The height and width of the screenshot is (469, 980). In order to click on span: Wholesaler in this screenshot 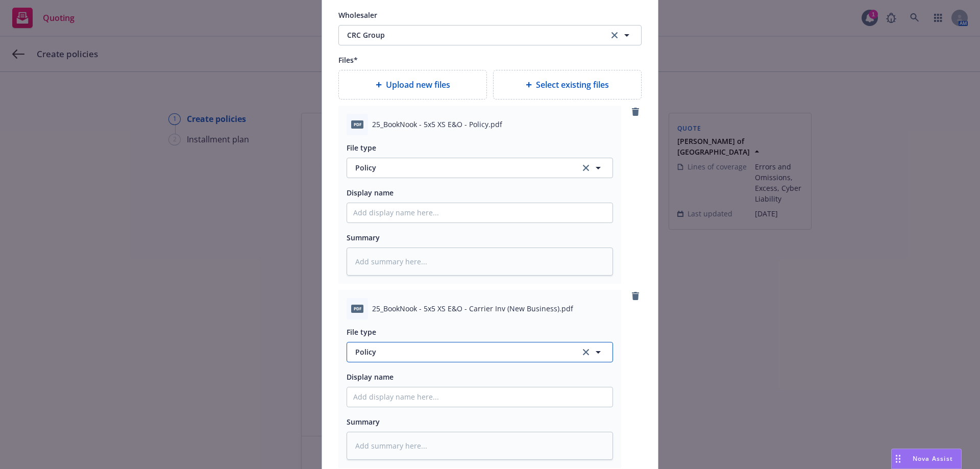, I will do `click(358, 14)`.